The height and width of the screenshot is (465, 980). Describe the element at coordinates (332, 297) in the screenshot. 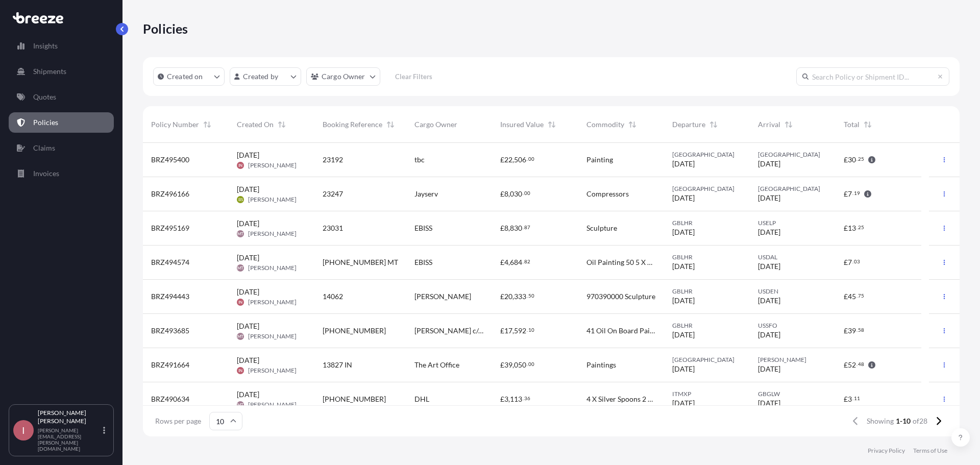

I see `span: 14062` at that location.